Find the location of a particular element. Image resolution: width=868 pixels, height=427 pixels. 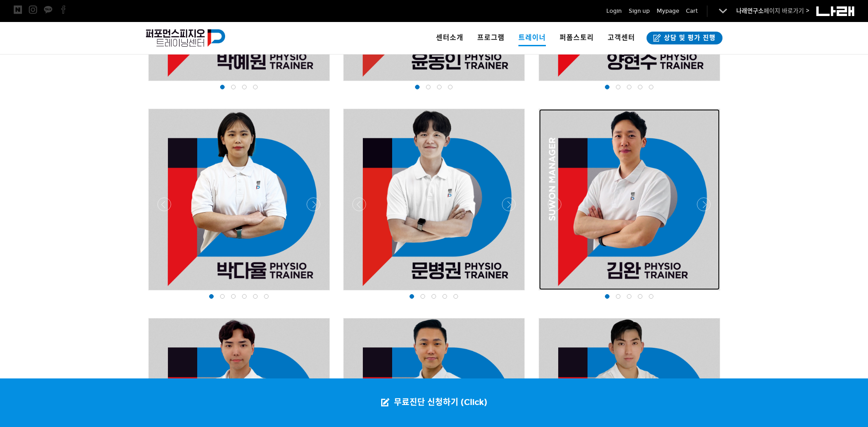

a: 고객센터 is located at coordinates (621, 38).